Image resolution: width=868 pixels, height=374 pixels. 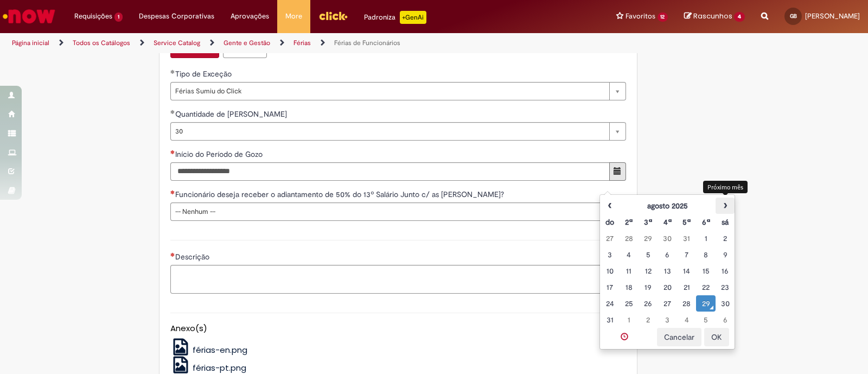 What do you see at coordinates (609, 287) in the screenshot?
I see `div: 17 August 2025 17:05:30 Sunday` at bounding box center [609, 287].